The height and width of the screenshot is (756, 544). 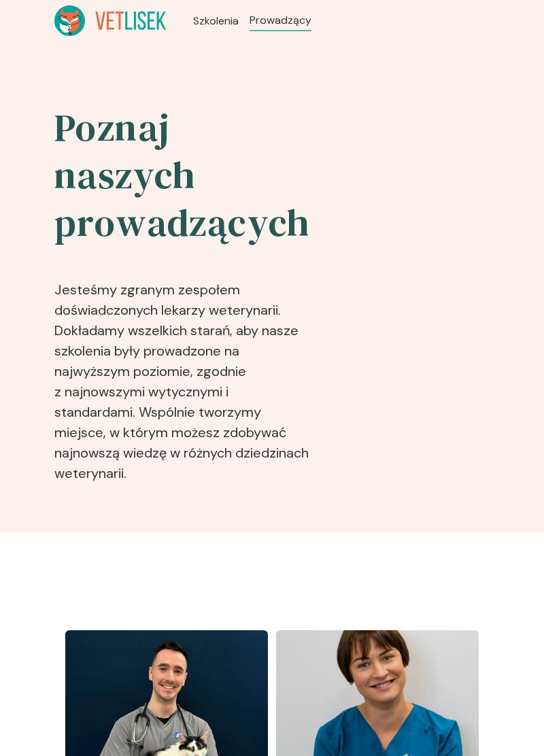 What do you see at coordinates (215, 21) in the screenshot?
I see `a: Szkolenia` at bounding box center [215, 21].